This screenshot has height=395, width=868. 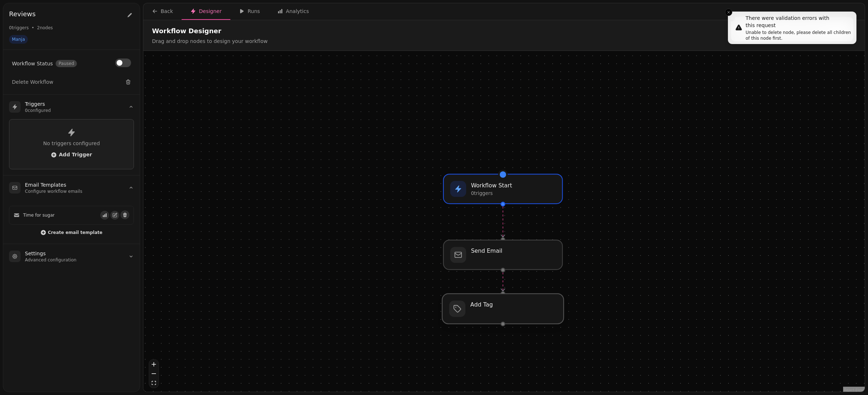 What do you see at coordinates (249, 11) in the screenshot?
I see `div: Runs` at bounding box center [249, 11].